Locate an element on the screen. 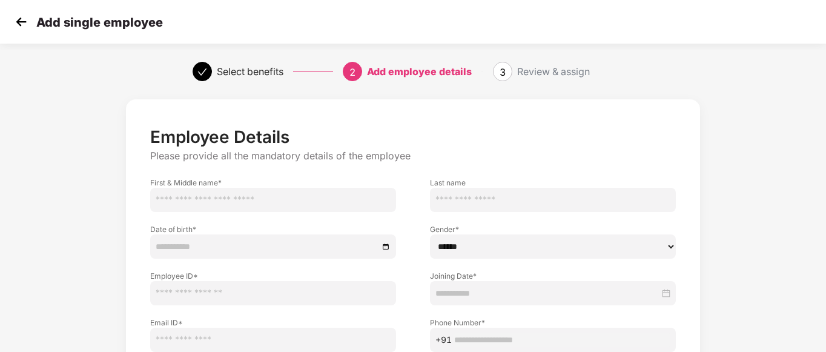 This screenshot has height=352, width=826. p: Employee Details is located at coordinates (412, 137).